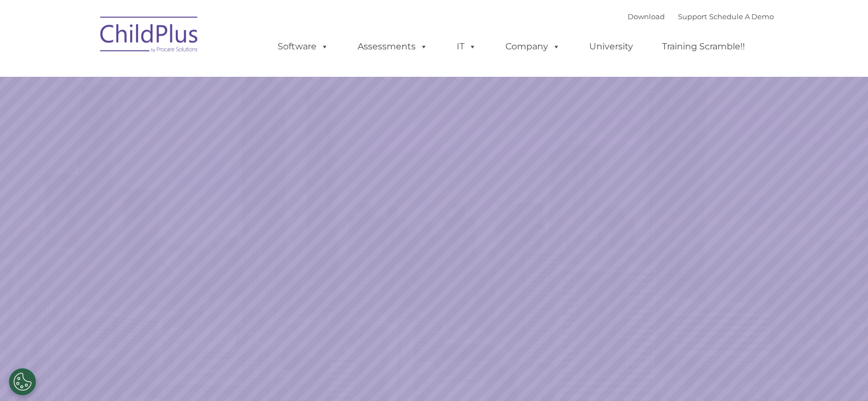 The width and height of the screenshot is (868, 401). I want to click on button: Cookies Settings, so click(23, 381).